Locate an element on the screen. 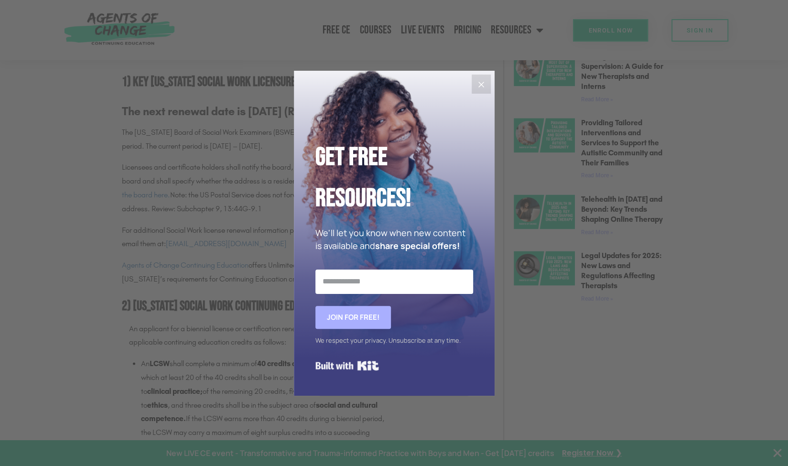 The height and width of the screenshot is (466, 788). input: Email Address is located at coordinates (394, 281).